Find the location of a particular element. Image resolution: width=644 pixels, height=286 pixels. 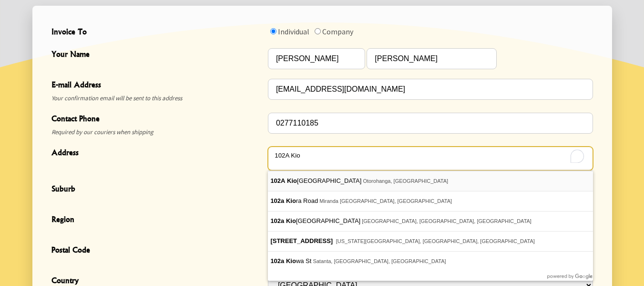

span: Contact Phone is located at coordinates (157, 119).